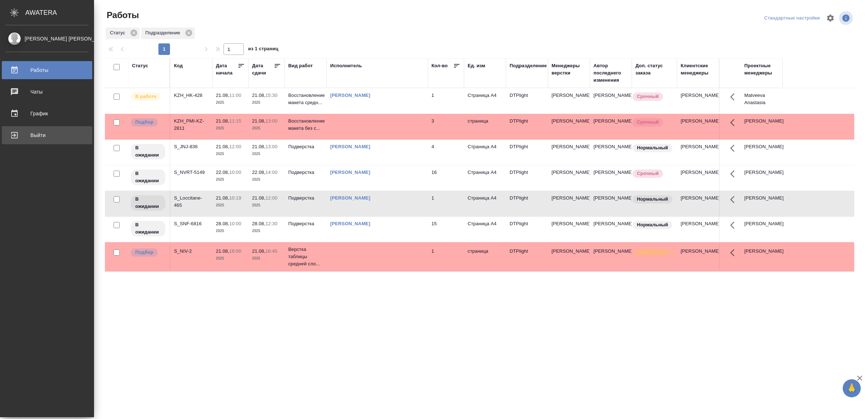 Image resolution: width=868 pixels, height=419 pixels. I want to click on a: Чаты, so click(47, 92).